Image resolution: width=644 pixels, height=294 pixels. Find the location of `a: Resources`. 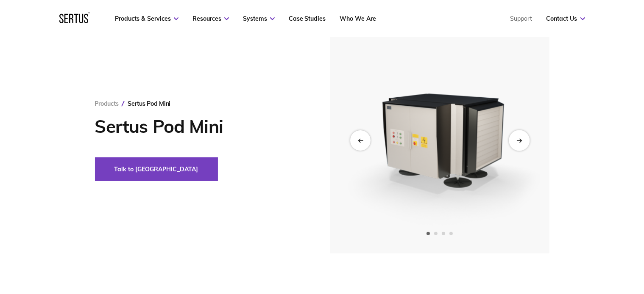

a: Resources is located at coordinates (211, 19).